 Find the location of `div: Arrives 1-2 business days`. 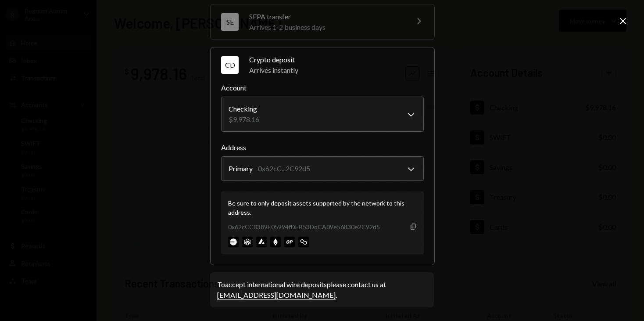

div: Arrives 1-2 business days is located at coordinates (326, 27).